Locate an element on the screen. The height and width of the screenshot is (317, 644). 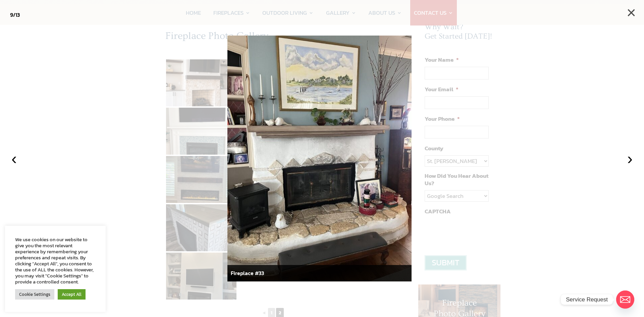
div: We use cookies on our website to give you the most relevant experience by remembering your prefer... is located at coordinates (56, 261).